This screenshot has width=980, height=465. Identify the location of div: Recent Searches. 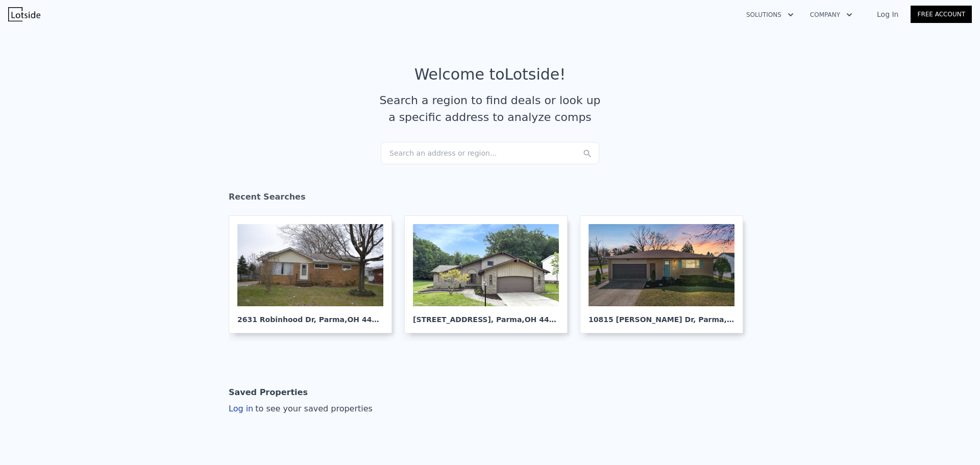
(490, 199).